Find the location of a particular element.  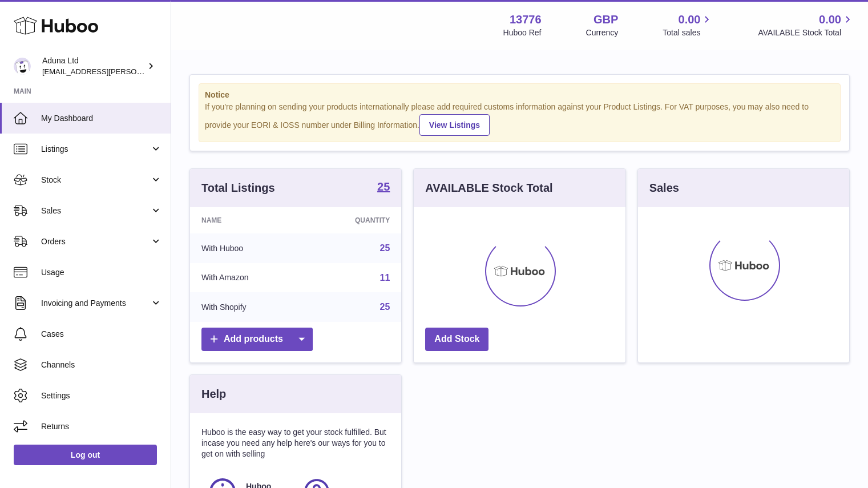

div: If you're planning on sending your products internationally please add required customs informati... is located at coordinates (519, 119).